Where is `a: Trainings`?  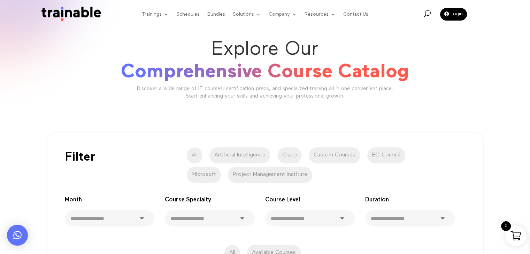 a: Trainings is located at coordinates (155, 14).